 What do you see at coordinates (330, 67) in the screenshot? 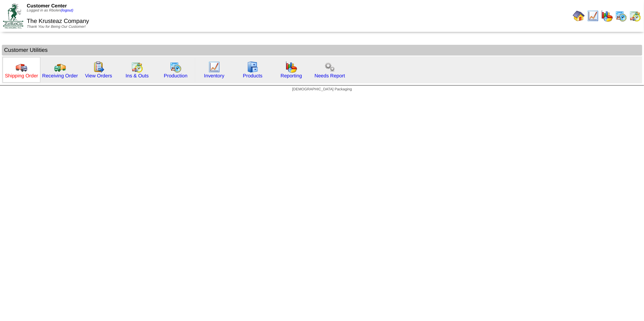
I see `img: workflow.png` at bounding box center [330, 67].